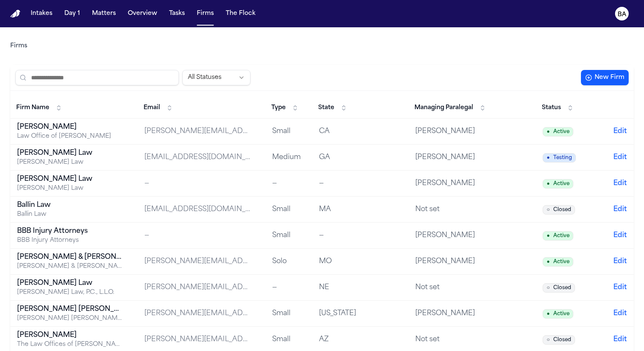  Describe the element at coordinates (15, 13) in the screenshot. I see `img: Finch Logo` at that location.